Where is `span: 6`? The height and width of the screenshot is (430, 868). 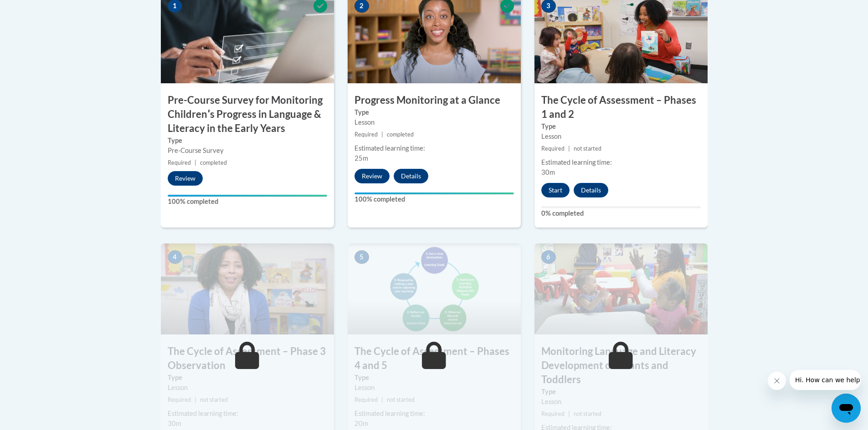
span: 6 is located at coordinates (548, 257).